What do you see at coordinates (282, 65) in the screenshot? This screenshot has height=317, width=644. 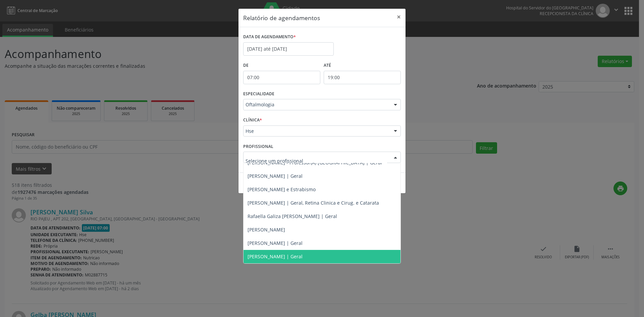 I see `label: De` at bounding box center [282, 65].